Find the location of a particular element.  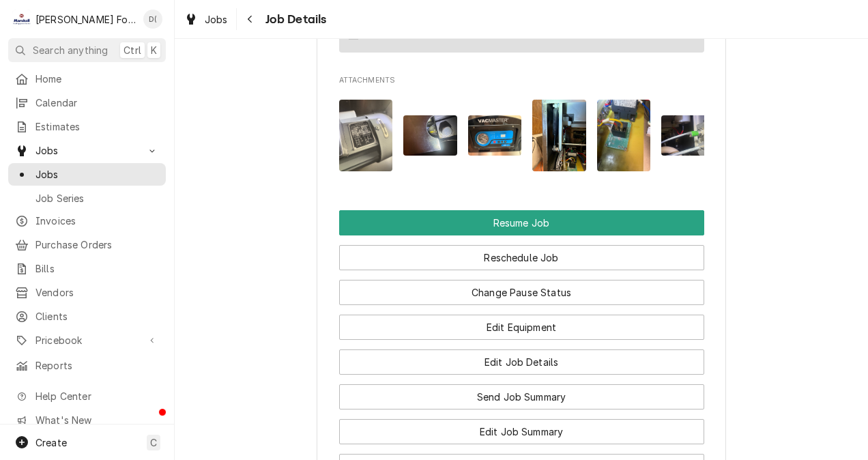

img: k4V7LHawQJGqZyxzWPsr is located at coordinates (623, 135).